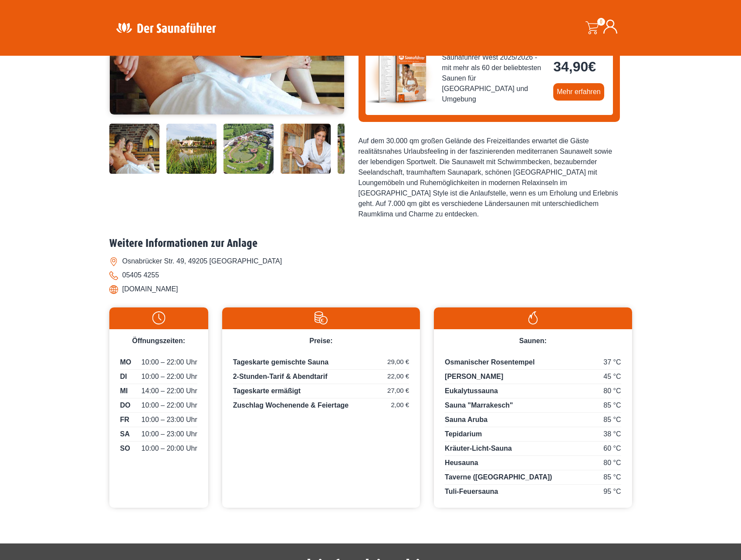 The width and height of the screenshot is (741, 560). I want to click on span: 37 °C, so click(612, 362).